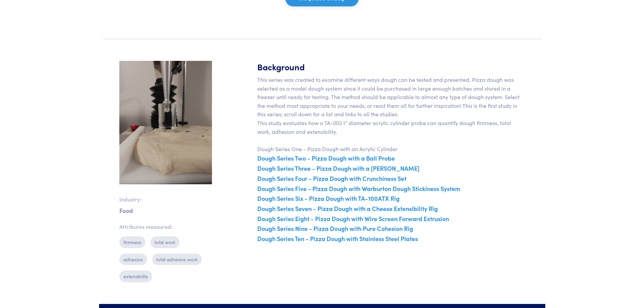 Image resolution: width=644 pixels, height=308 pixels. I want to click on p: This series was created to examine different ways dough can be tested and presented. Pizza dough ..., so click(391, 160).